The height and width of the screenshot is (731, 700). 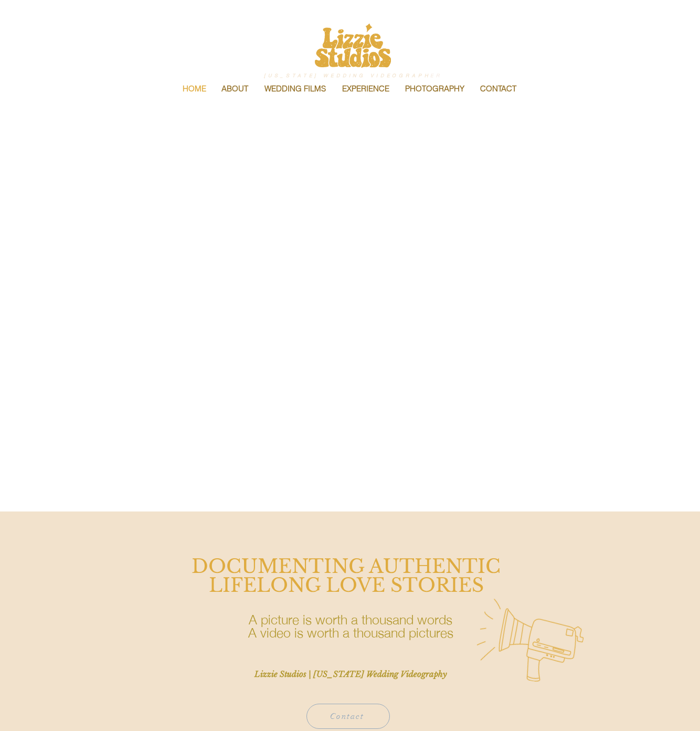 I want to click on span: DOCUMENTING AUTHENTIC LIFELONG LOVE STORIES, so click(x=346, y=576).